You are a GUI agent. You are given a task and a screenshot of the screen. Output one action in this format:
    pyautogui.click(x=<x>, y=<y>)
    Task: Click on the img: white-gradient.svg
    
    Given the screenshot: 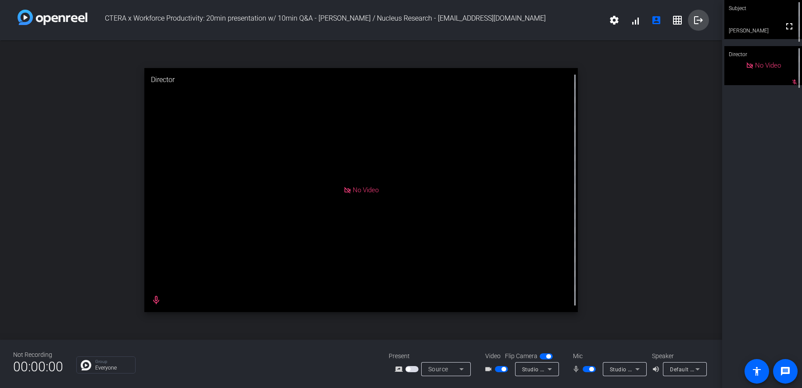 What is the action you would take?
    pyautogui.click(x=52, y=17)
    